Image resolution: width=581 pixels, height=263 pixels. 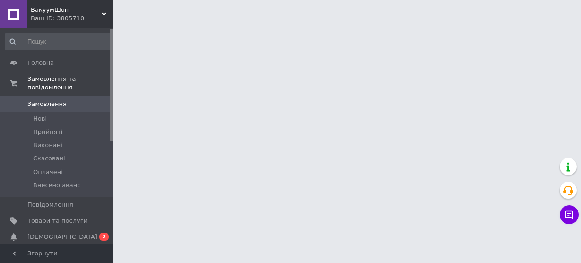 I want to click on span: Товари та послуги, so click(x=57, y=221).